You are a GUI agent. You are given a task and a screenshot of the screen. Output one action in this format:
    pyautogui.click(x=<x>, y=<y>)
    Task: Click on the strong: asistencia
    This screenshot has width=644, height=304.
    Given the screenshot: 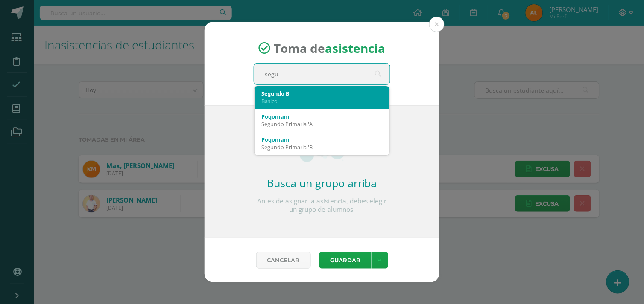 What is the action you would take?
    pyautogui.click(x=355, y=48)
    